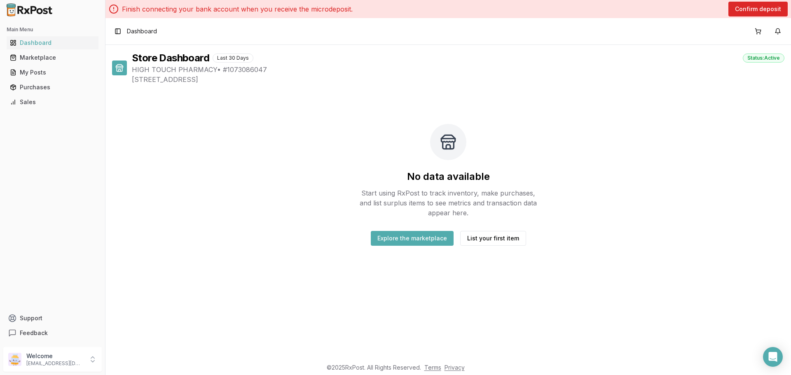 This screenshot has height=375, width=791. What do you see at coordinates (52, 43) in the screenshot?
I see `button: Dashboard` at bounding box center [52, 43].